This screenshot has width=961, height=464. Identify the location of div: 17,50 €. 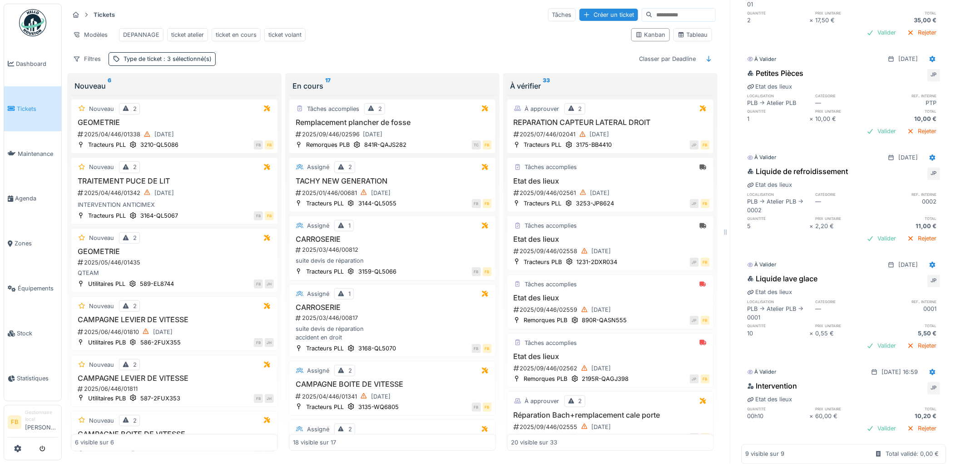
(846, 20).